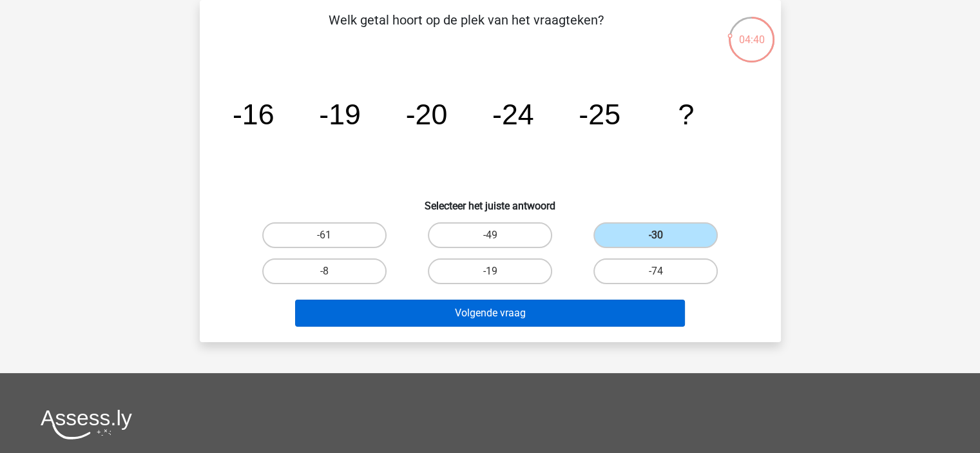  Describe the element at coordinates (253, 114) in the screenshot. I see `tspan: -16` at that location.